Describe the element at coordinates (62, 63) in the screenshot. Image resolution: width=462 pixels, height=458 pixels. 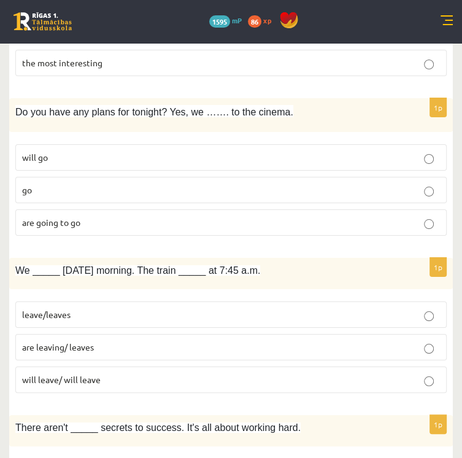
I see `span: the most interesting` at that location.